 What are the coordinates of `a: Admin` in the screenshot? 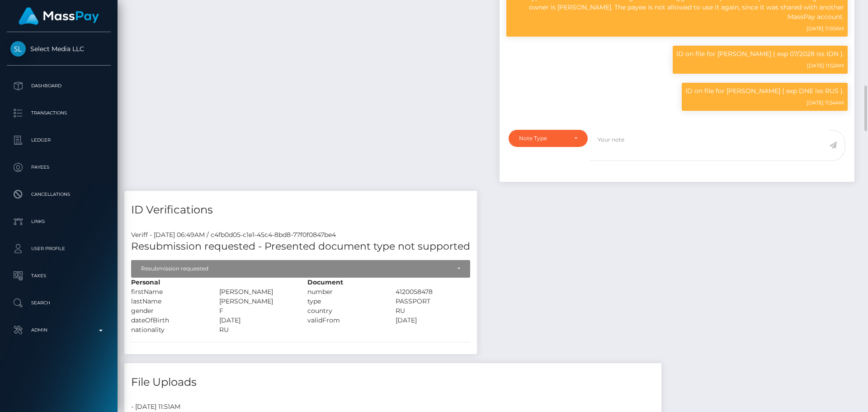 It's located at (59, 330).